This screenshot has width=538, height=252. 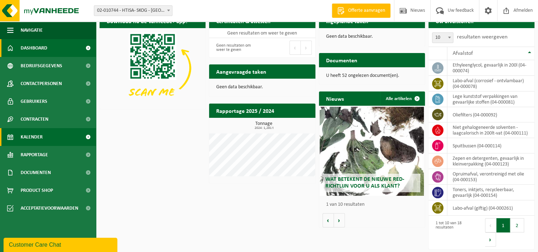 I want to click on td: ethyleenglycol, gevaarlijk in 200l (04-000074), so click(x=491, y=68).